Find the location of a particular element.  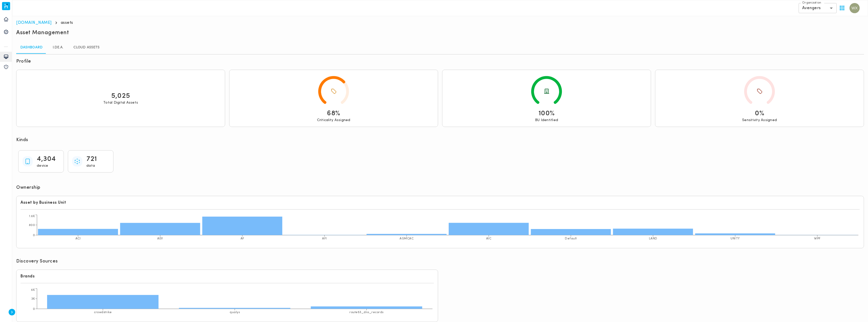

text: 478 is located at coordinates (571, 231).